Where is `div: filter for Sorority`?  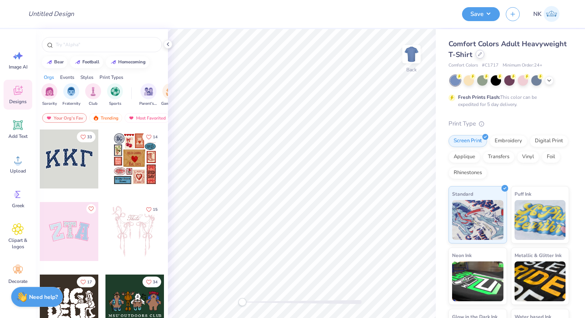
div: filter for Sorority is located at coordinates (49, 95).